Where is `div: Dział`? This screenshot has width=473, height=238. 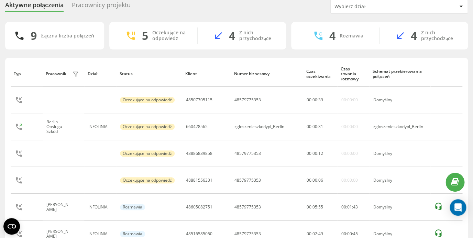
div: Dział is located at coordinates (100, 74).